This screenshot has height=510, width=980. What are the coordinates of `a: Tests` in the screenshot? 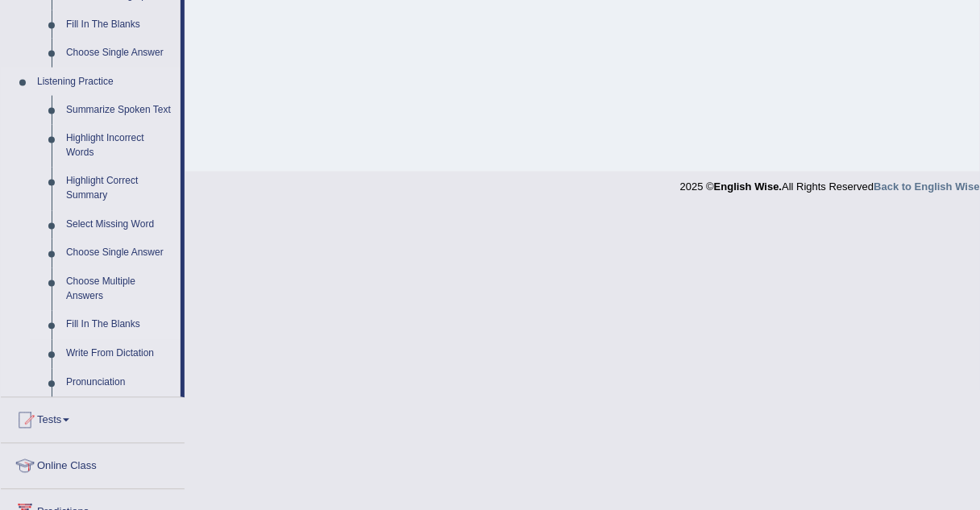 It's located at (93, 418).